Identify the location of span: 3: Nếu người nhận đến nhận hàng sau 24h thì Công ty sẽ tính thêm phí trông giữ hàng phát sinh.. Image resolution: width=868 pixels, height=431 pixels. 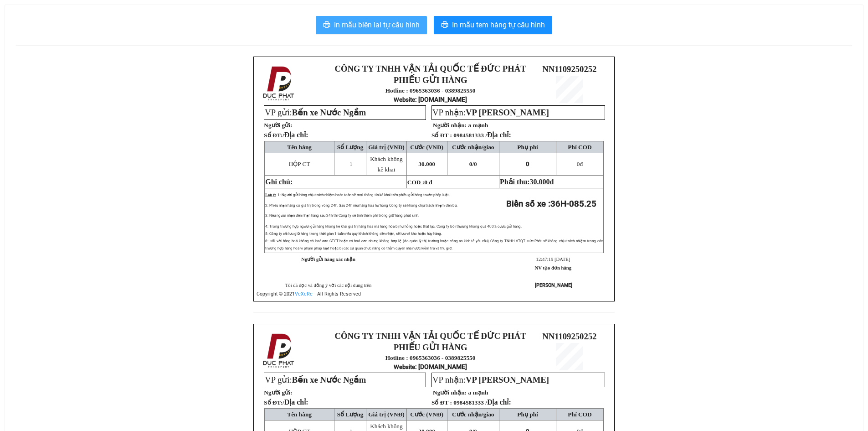
(342, 216).